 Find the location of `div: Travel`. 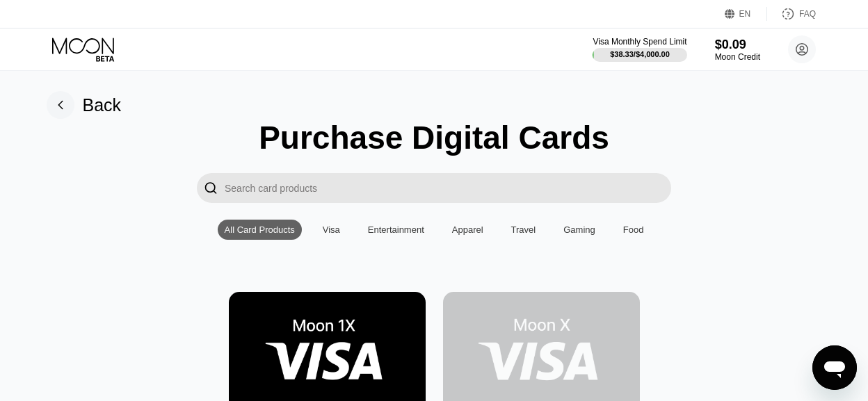

div: Travel is located at coordinates (524, 230).